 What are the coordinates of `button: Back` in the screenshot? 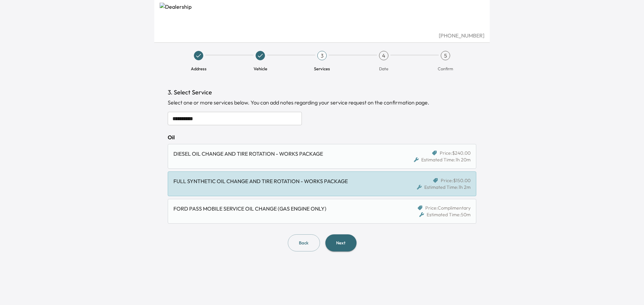 It's located at (304, 243).